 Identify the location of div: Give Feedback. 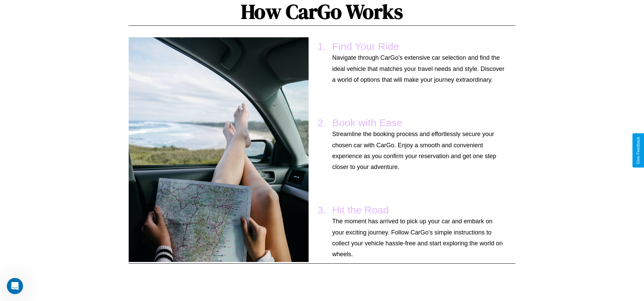
(639, 150).